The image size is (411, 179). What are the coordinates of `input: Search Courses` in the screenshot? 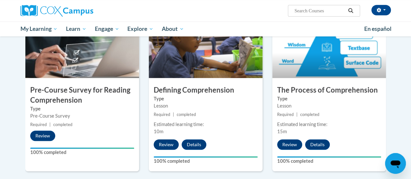 It's located at (319, 11).